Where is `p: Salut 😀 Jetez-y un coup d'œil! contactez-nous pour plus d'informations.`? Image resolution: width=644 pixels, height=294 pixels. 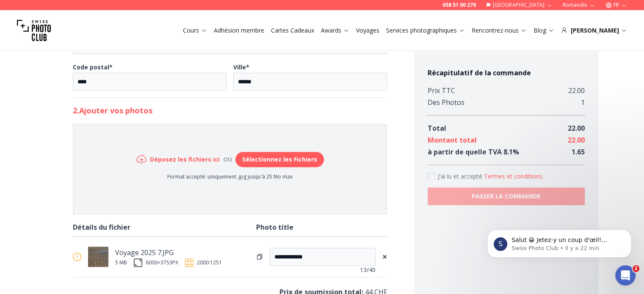
p: Salut 😀 Jetez-y un coup d'œil! contactez-nous pour plus d'informations. is located at coordinates (91, 28).